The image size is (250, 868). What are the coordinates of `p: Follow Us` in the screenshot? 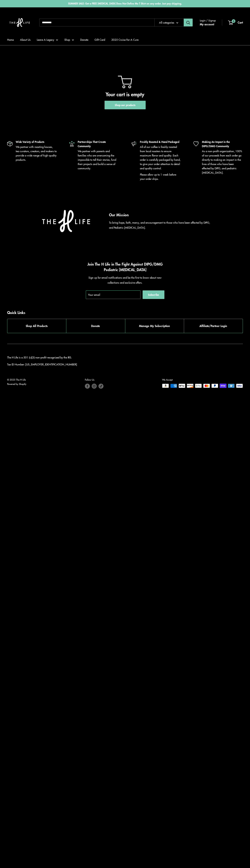 It's located at (94, 380).